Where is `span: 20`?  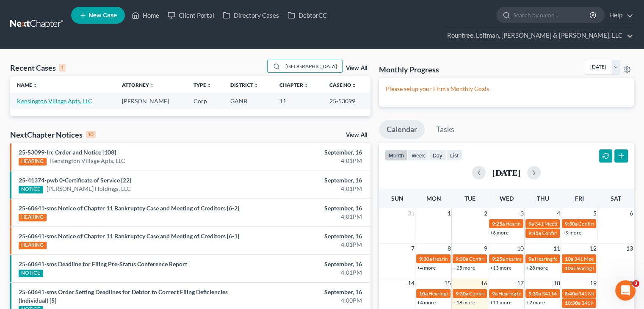 span: 20 is located at coordinates (630, 284).